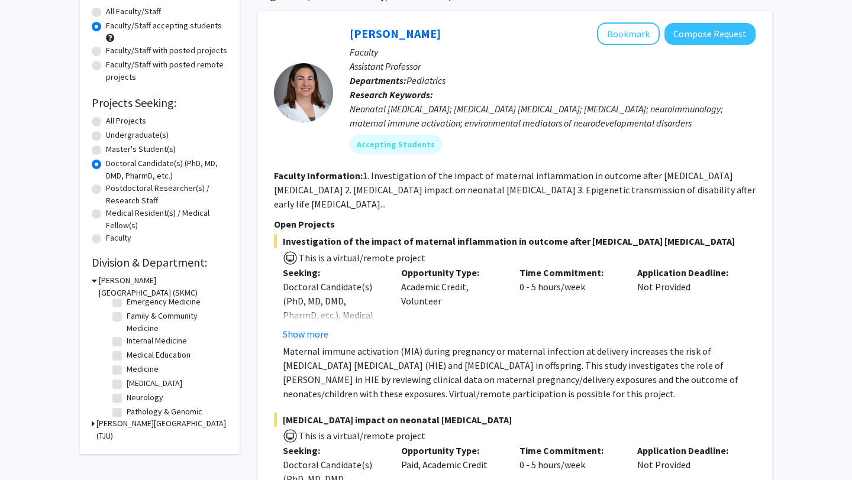  What do you see at coordinates (452, 304) in the screenshot?
I see `div: Academic Credit, Volunteer` at bounding box center [452, 304].